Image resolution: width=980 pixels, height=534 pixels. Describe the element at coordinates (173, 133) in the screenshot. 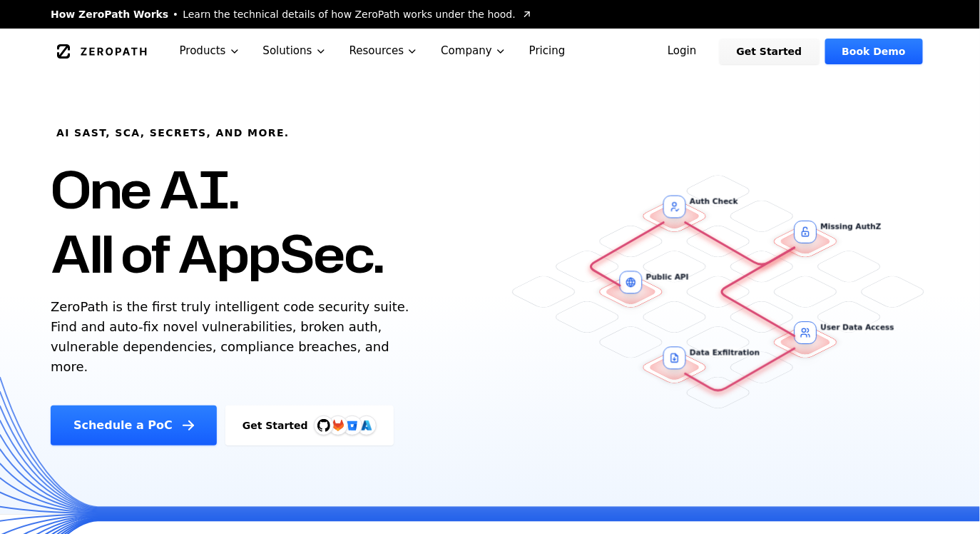

I see `h6: AI SAST, SCA, Secrets, and more.` at that location.